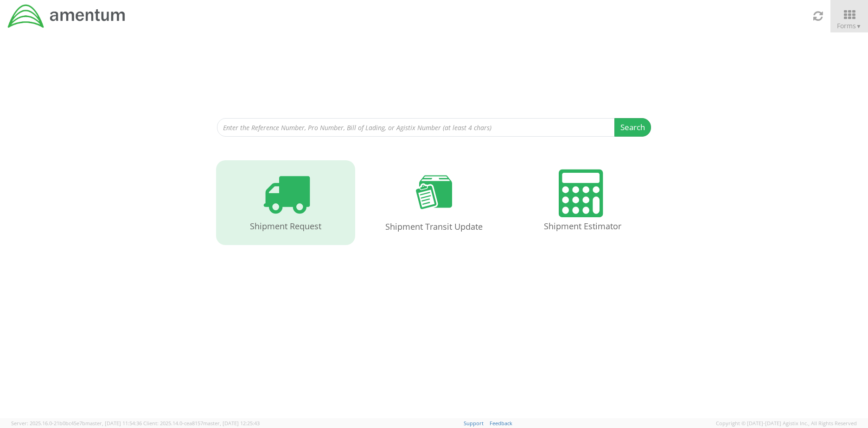  What do you see at coordinates (582, 226) in the screenshot?
I see `h4: Shipment Estimator` at bounding box center [582, 226].